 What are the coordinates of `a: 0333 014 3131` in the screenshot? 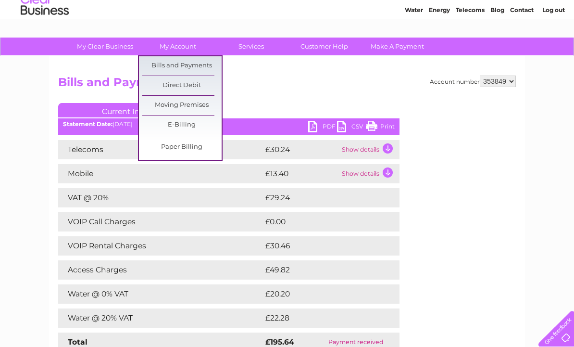 It's located at (426, 11).